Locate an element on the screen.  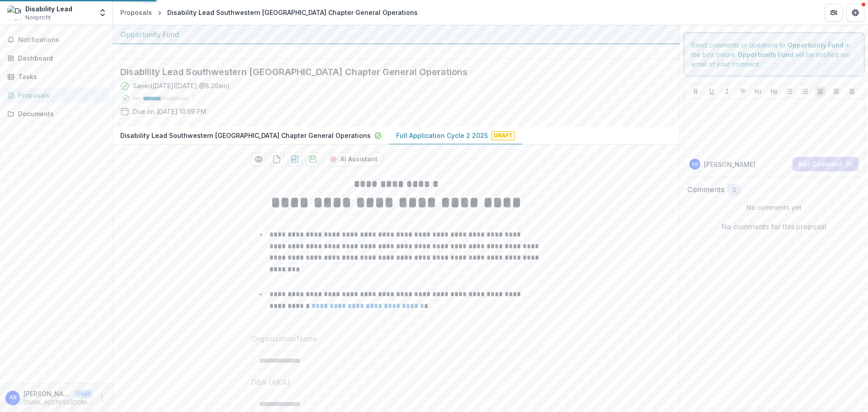
p: No comments yet is located at coordinates (774, 207).